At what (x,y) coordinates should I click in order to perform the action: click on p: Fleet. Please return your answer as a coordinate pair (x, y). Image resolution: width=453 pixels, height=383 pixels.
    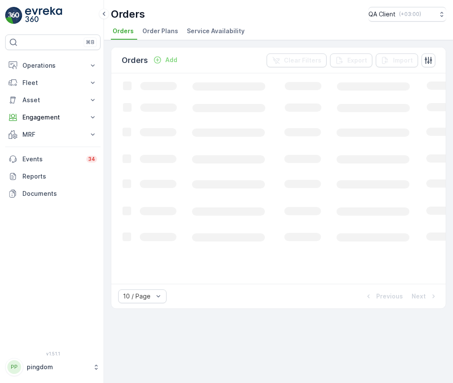
    Looking at the image, I should click on (53, 83).